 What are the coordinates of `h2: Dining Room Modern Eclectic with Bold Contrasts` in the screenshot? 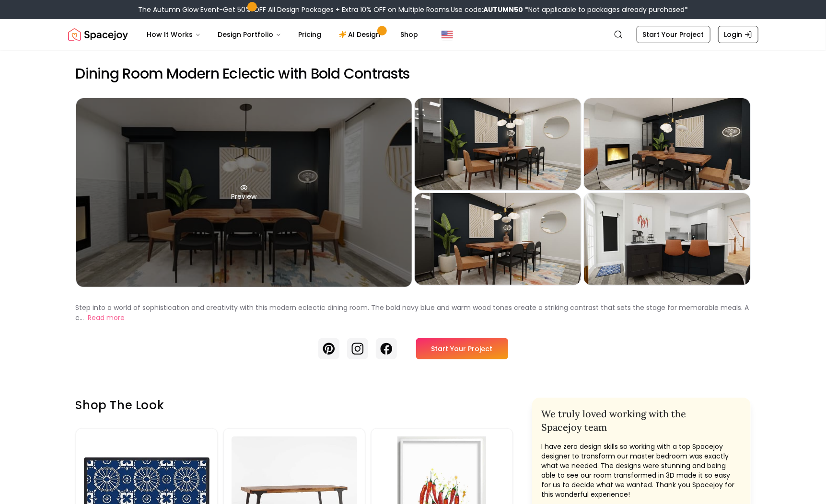 It's located at (413, 74).